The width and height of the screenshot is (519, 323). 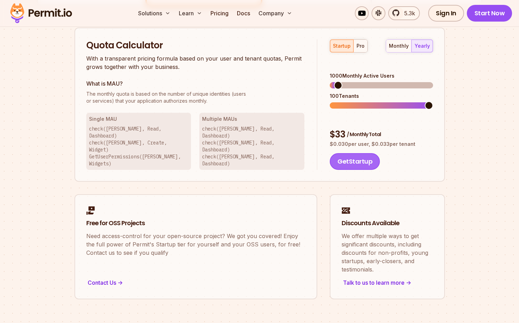 What do you see at coordinates (361, 46) in the screenshot?
I see `div: pro` at bounding box center [361, 46].